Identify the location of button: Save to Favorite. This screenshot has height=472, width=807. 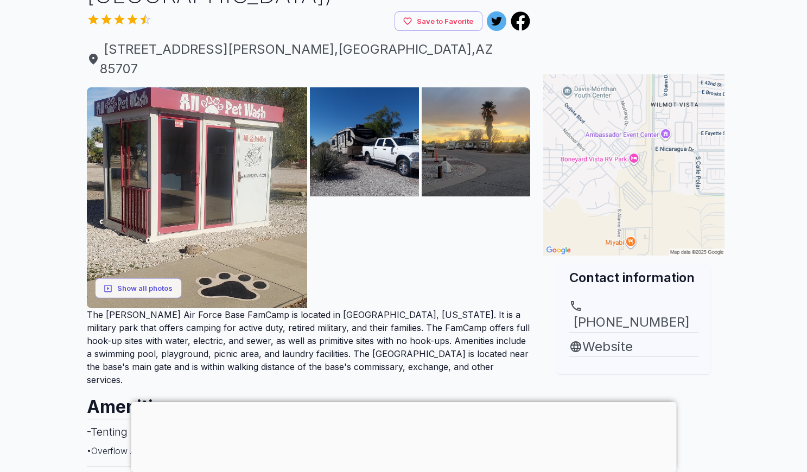
(439, 21).